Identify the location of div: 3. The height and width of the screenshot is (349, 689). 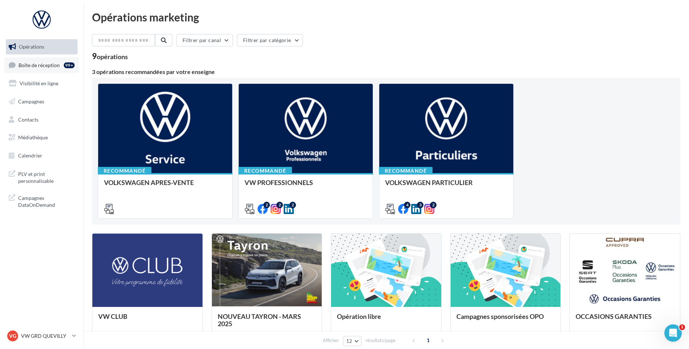
(420, 205).